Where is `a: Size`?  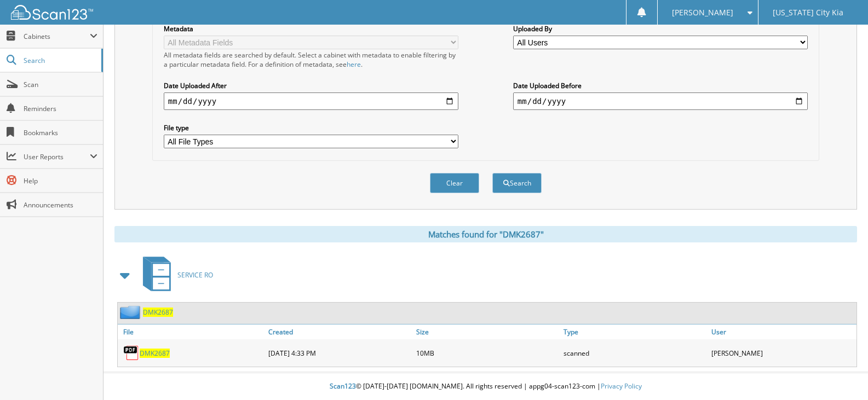 a: Size is located at coordinates (487, 332).